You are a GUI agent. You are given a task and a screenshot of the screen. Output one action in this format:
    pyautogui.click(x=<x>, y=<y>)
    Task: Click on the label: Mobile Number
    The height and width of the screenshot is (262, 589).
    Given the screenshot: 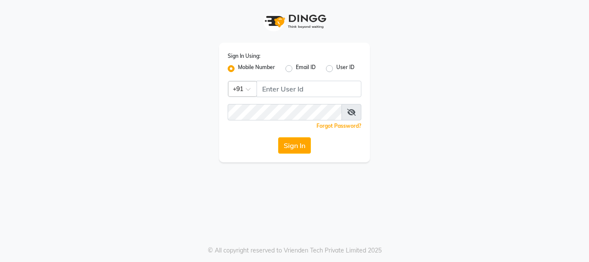 What is the action you would take?
    pyautogui.click(x=257, y=69)
    